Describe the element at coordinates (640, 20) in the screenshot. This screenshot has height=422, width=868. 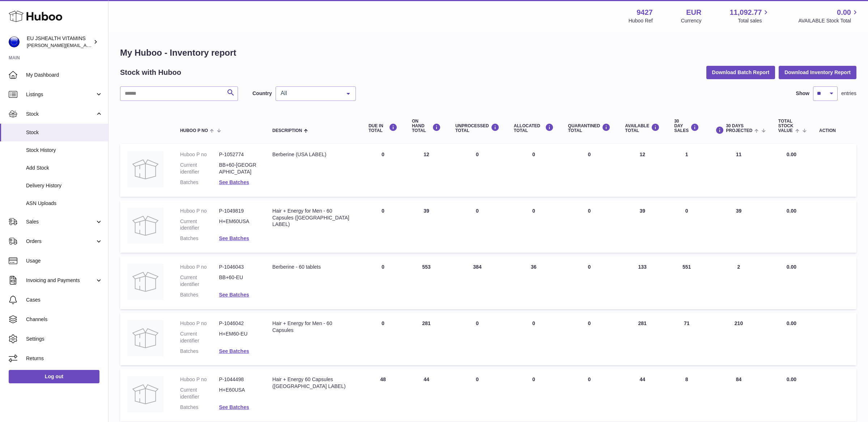
I see `div: Huboo Ref` at that location.